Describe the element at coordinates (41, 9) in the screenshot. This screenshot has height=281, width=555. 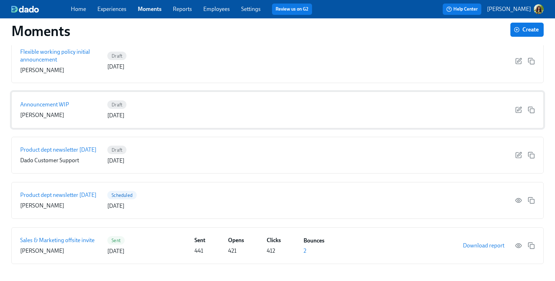
I see `a: dado` at that location.